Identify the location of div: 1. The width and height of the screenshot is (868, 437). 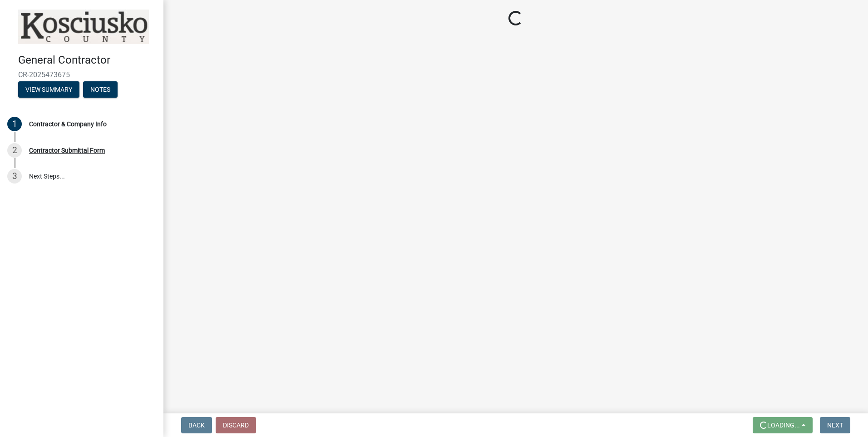
(14, 124).